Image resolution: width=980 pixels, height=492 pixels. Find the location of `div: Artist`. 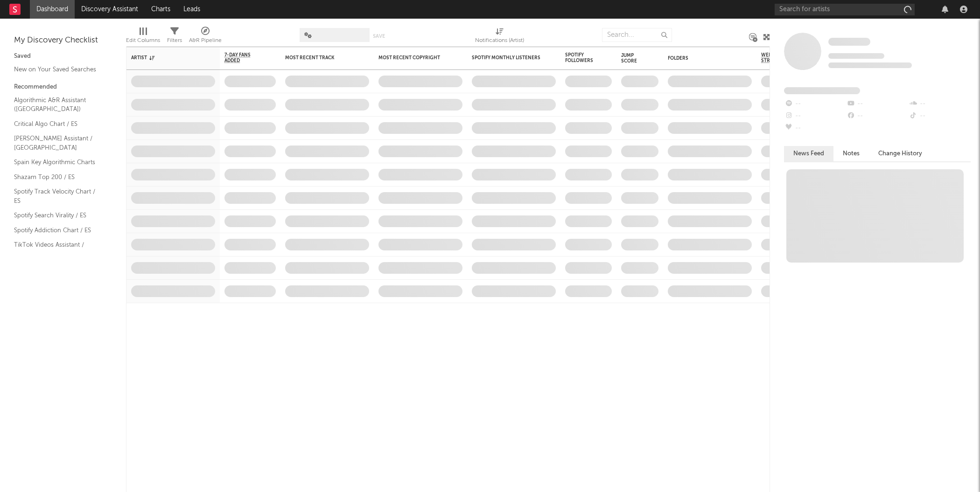

div: Artist is located at coordinates (166, 58).